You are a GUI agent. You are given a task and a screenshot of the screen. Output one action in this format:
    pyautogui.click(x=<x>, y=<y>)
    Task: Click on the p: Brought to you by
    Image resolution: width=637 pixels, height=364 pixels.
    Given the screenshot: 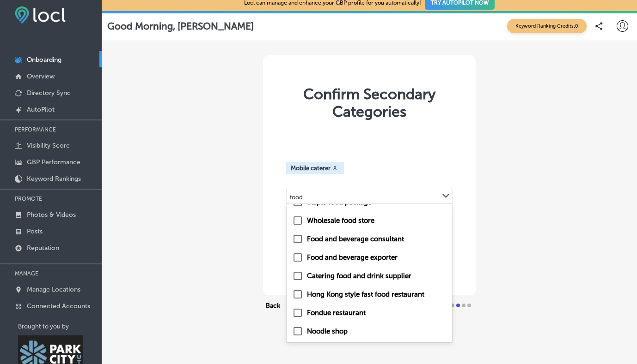 What is the action you would take?
    pyautogui.click(x=60, y=326)
    